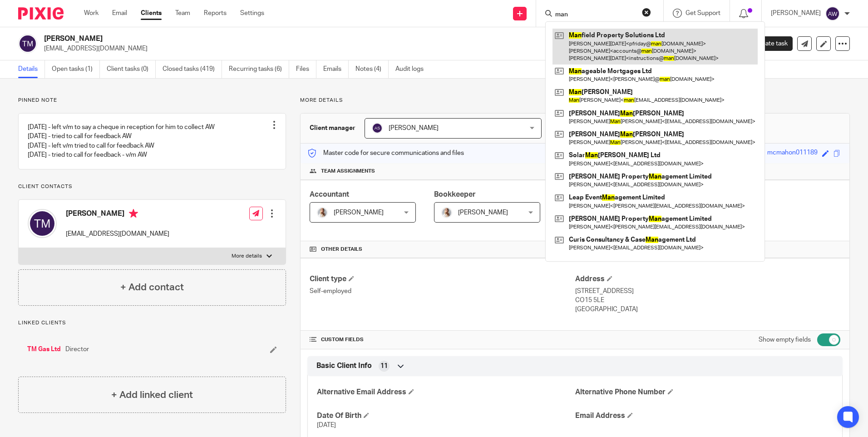  Describe the element at coordinates (77, 350) in the screenshot. I see `span: Director` at that location.